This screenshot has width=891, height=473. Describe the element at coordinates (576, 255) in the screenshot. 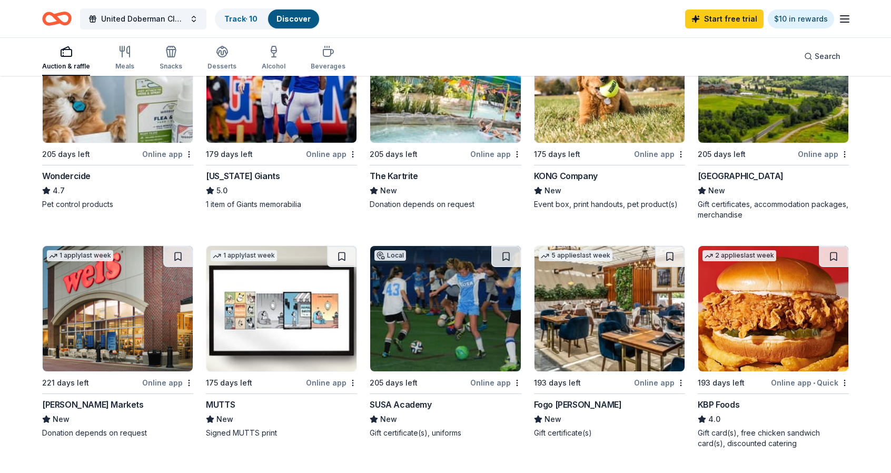

I see `div: 5 applies last week` at that location.